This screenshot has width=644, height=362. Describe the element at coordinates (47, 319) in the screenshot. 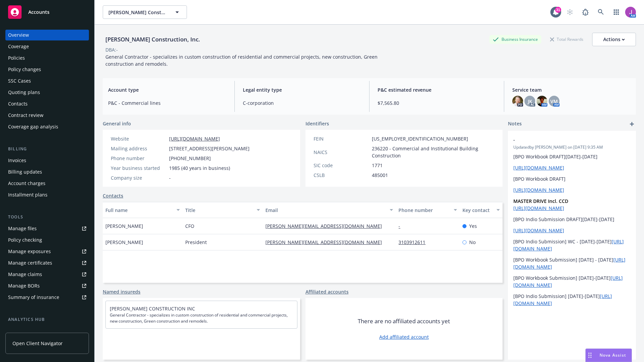

I see `div: Analytics hub` at that location.